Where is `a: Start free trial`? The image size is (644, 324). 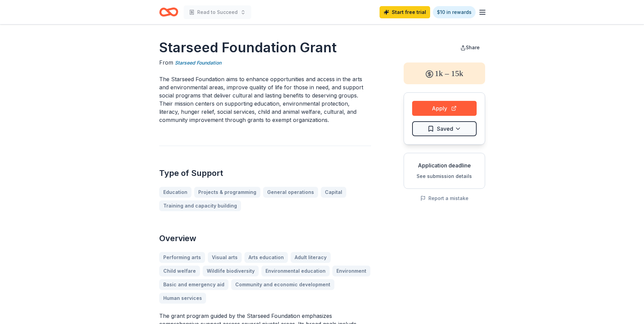 a: Start free trial is located at coordinates (405, 12).